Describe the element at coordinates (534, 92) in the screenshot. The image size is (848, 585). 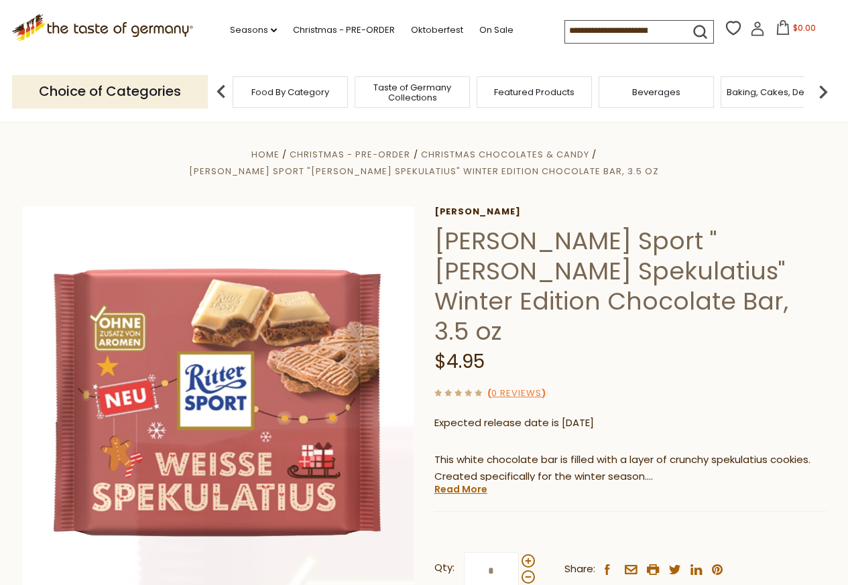
I see `a: Featured Products` at that location.